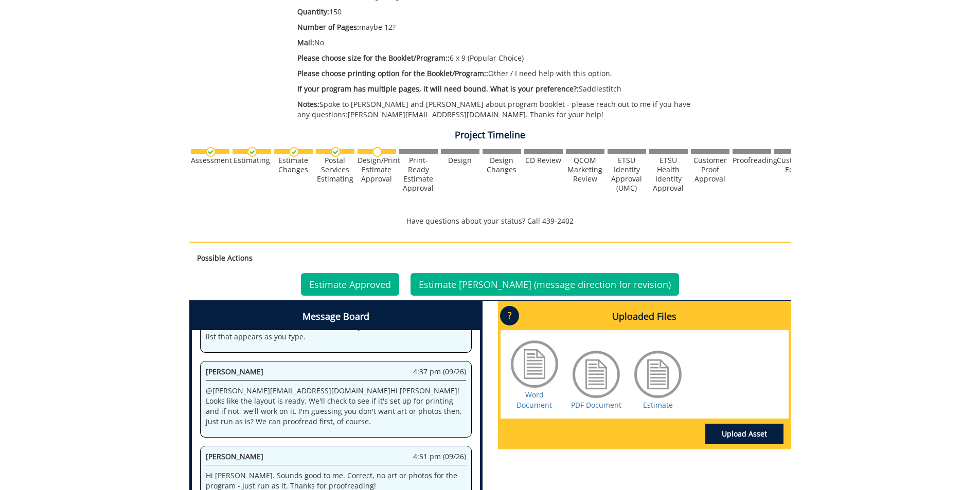  Describe the element at coordinates (596, 404) in the screenshot. I see `a: PDF Document` at that location.